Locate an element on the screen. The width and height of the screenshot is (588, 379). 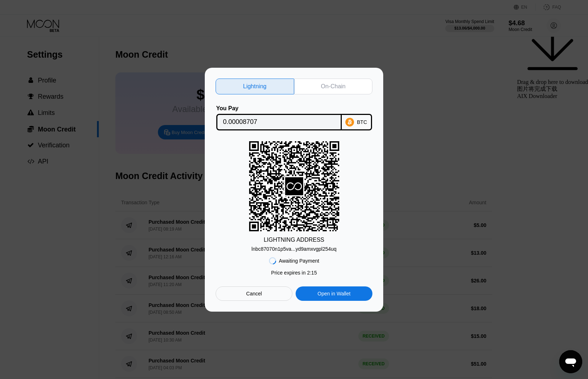
div: You Pay is located at coordinates (279, 109).